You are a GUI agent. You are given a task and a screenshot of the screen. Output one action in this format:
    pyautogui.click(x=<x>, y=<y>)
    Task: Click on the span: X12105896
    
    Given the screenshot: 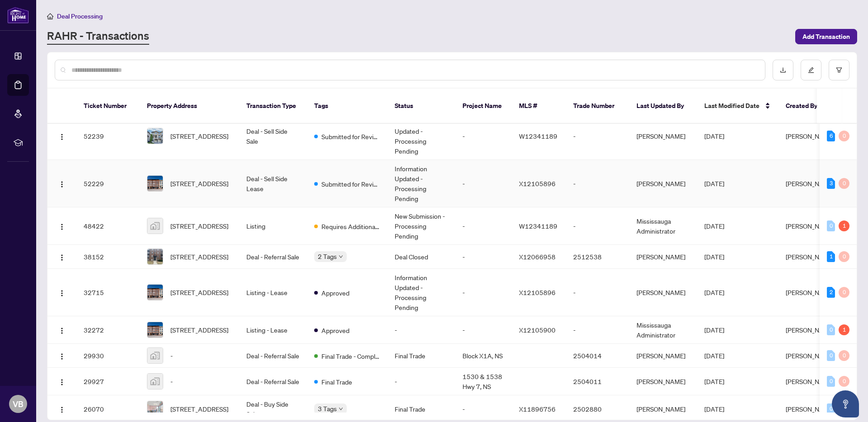 What is the action you would take?
    pyautogui.click(x=537, y=183)
    